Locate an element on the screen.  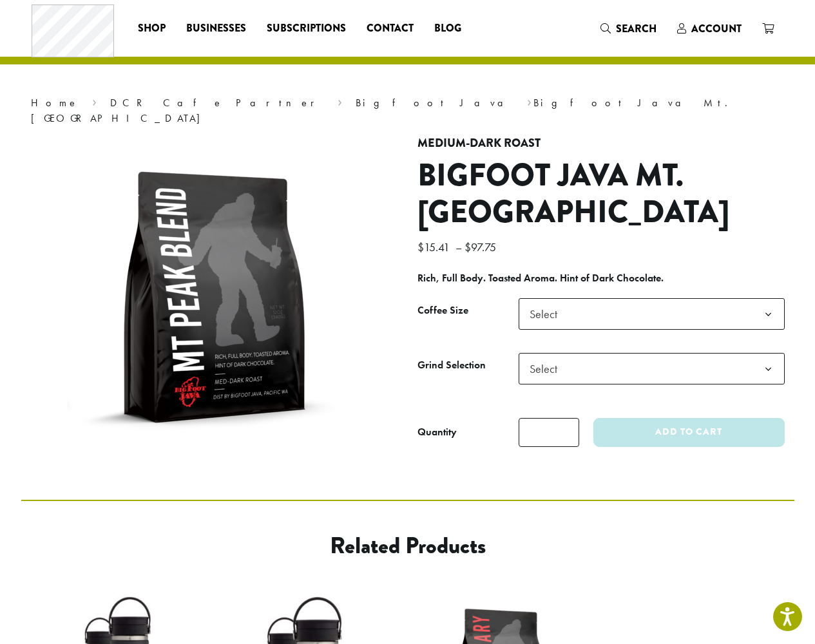
h2: Related products is located at coordinates (408, 545).